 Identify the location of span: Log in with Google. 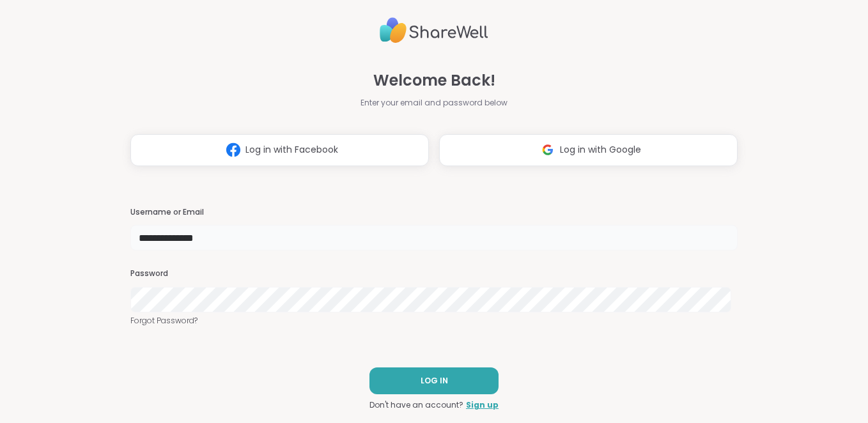
(600, 150).